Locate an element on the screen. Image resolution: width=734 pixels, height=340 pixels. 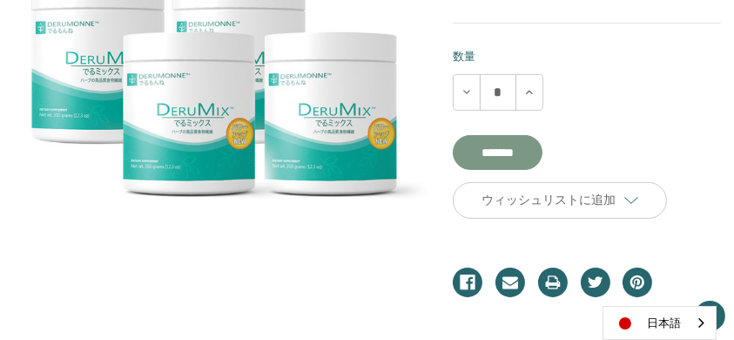
div: Language is located at coordinates (660, 322).